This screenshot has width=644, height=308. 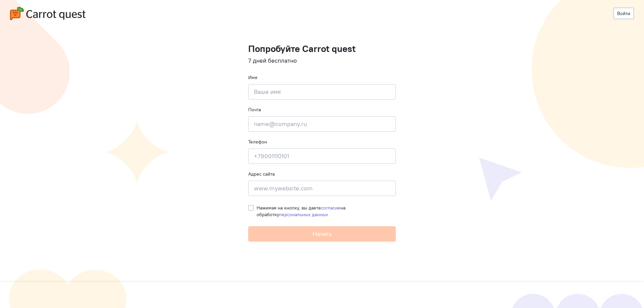 I want to click on input: www.mywebsite.com, so click(x=322, y=188).